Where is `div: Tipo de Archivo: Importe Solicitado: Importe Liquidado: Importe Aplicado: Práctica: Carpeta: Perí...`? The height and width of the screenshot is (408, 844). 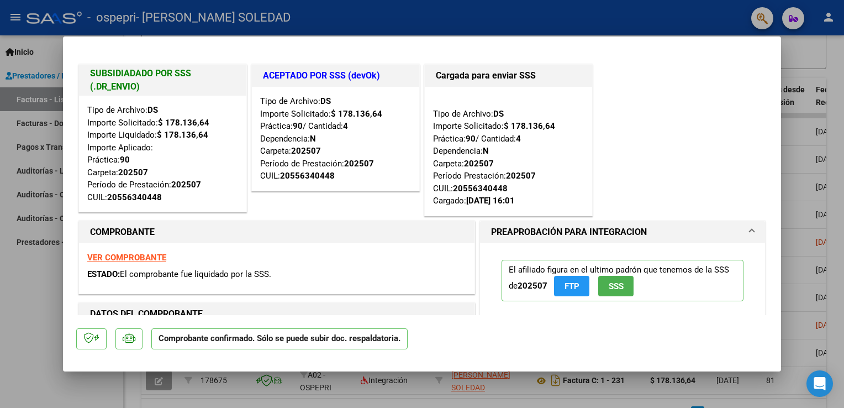
div: Tipo de Archivo: Importe Solicitado: Importe Liquidado: Importe Aplicado: Práctica: Carpeta: Perí... is located at coordinates (162, 154).